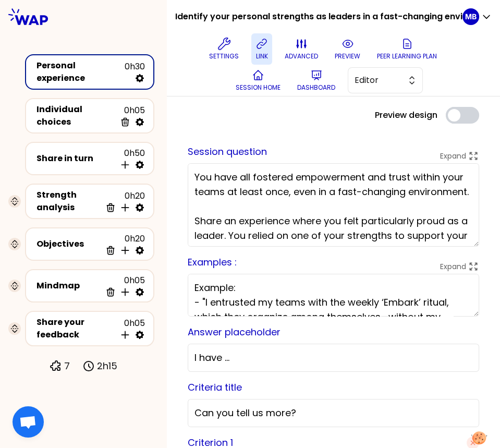 The height and width of the screenshot is (448, 500). What do you see at coordinates (385, 81) in the screenshot?
I see `button: Editor` at bounding box center [385, 81].